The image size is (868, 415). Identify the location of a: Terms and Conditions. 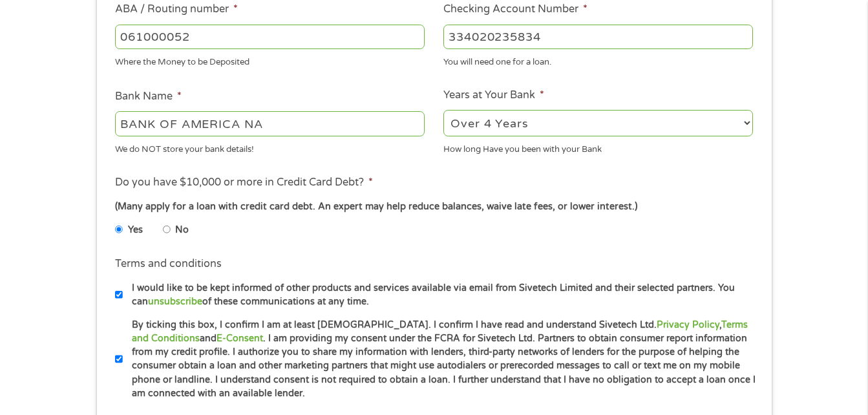
(439, 332).